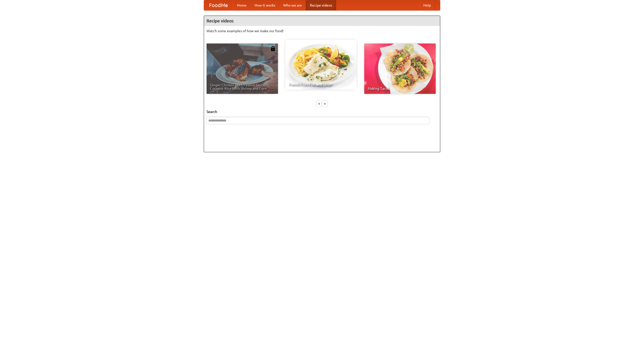 This screenshot has height=356, width=644. Describe the element at coordinates (400, 89) in the screenshot. I see `span: Making Tacos` at that location.